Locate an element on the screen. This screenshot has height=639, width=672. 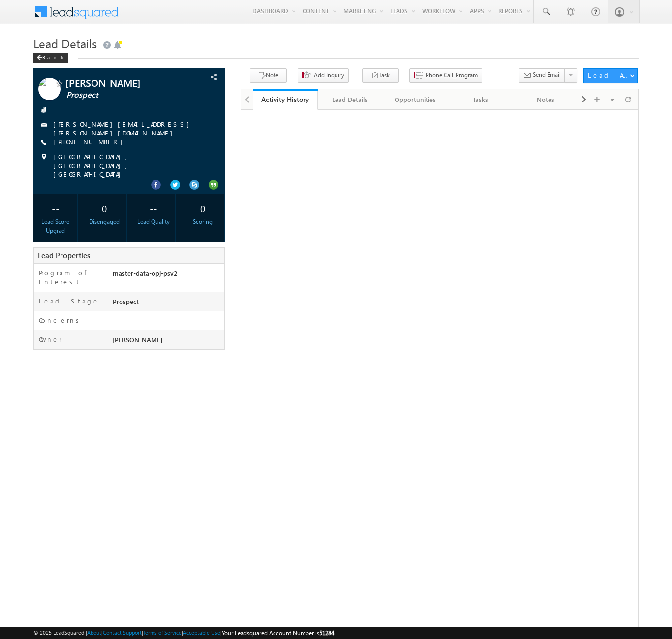
button: Task is located at coordinates (380, 75).